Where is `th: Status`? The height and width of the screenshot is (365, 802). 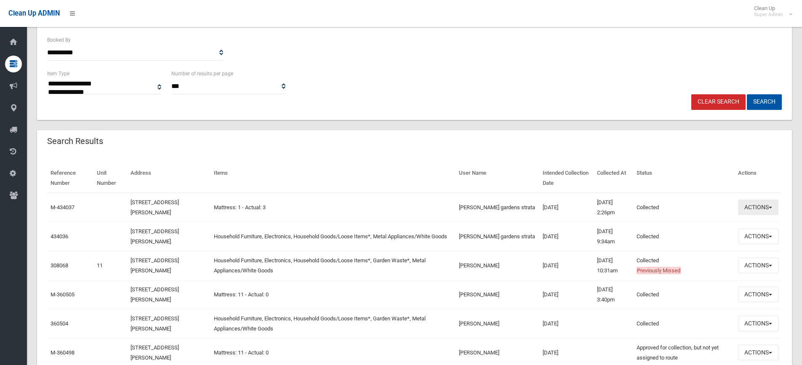
th: Status is located at coordinates (684, 178).